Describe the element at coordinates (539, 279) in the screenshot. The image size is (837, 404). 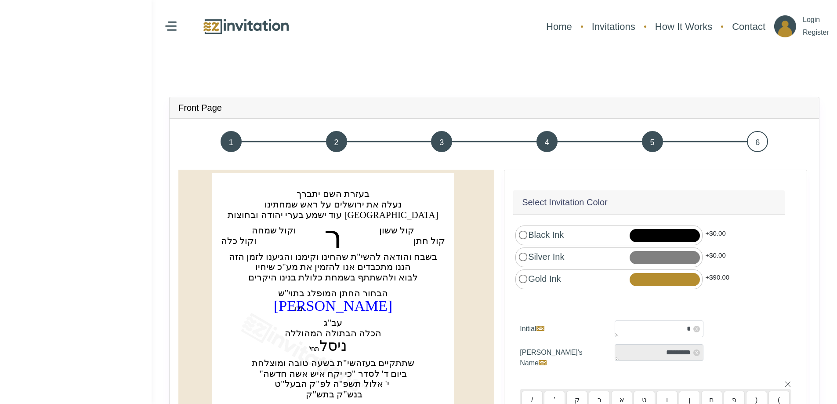
I see `label: Gold Ink` at that location.